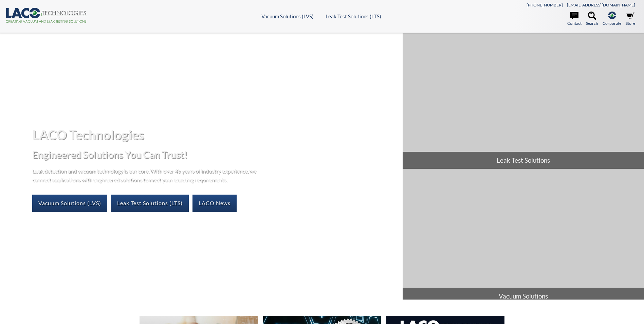 This screenshot has height=324, width=644. I want to click on span: Leak Test Solutions, so click(523, 160).